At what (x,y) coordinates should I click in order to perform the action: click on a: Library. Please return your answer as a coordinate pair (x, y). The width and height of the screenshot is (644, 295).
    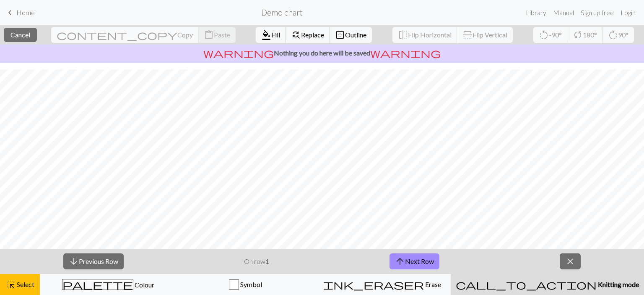
    Looking at the image, I should click on (536, 12).